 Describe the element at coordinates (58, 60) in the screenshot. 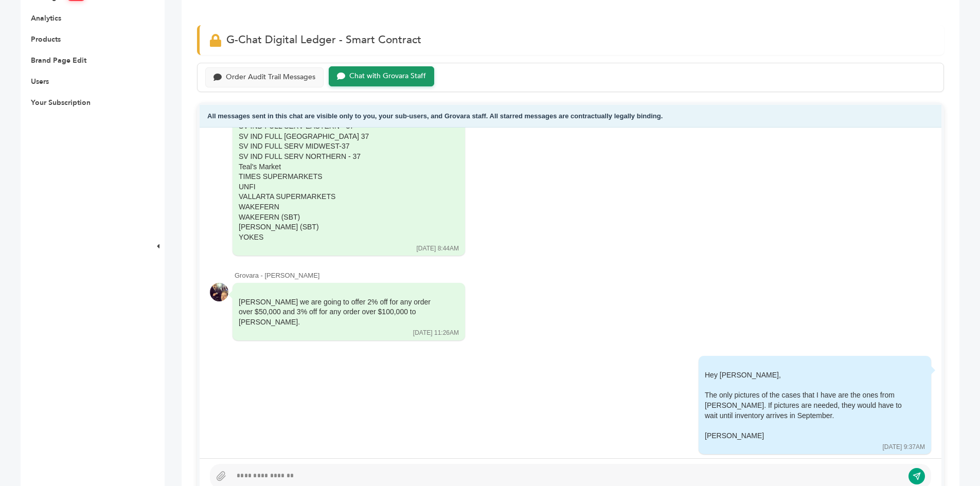

I see `a: Brand Page Edit` at that location.